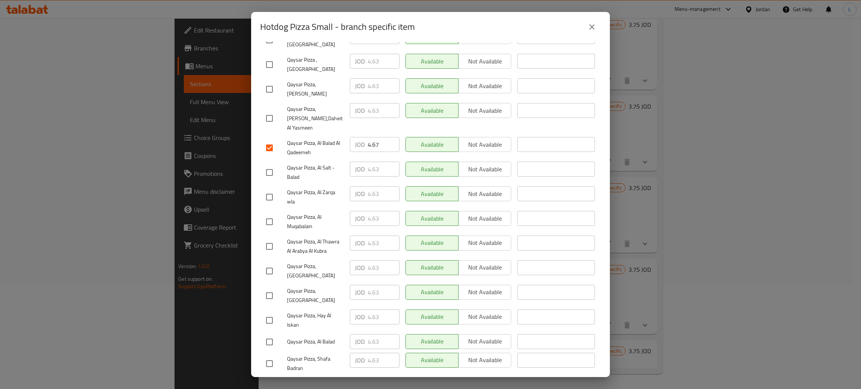 This screenshot has width=861, height=389. I want to click on span: Qaysar Pizza, Al Salt - Balad, so click(315, 173).